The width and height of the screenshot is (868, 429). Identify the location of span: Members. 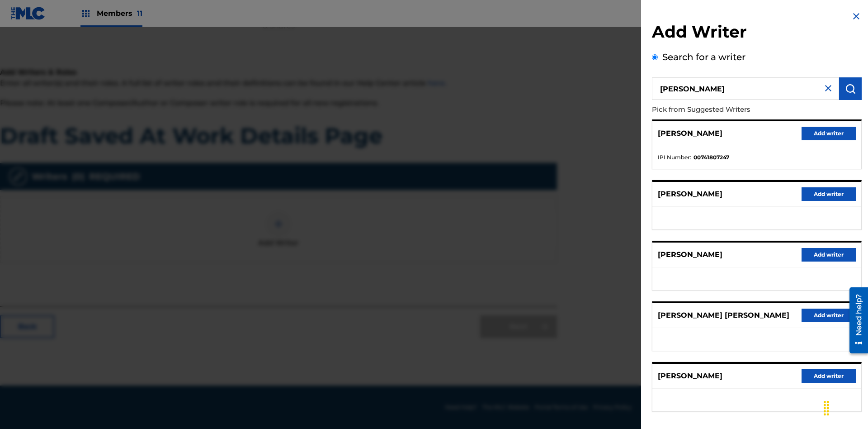
(120, 13).